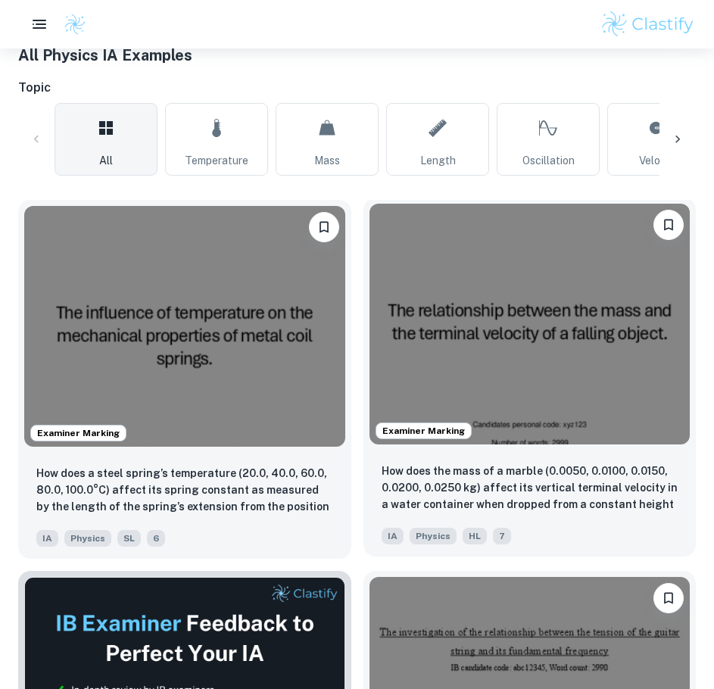  Describe the element at coordinates (185, 491) in the screenshot. I see `p: How does a steel spring’s temperature (20.0, 40.0, 60.0, 80.0, 100.0°C) affect its spring constan...` at that location.